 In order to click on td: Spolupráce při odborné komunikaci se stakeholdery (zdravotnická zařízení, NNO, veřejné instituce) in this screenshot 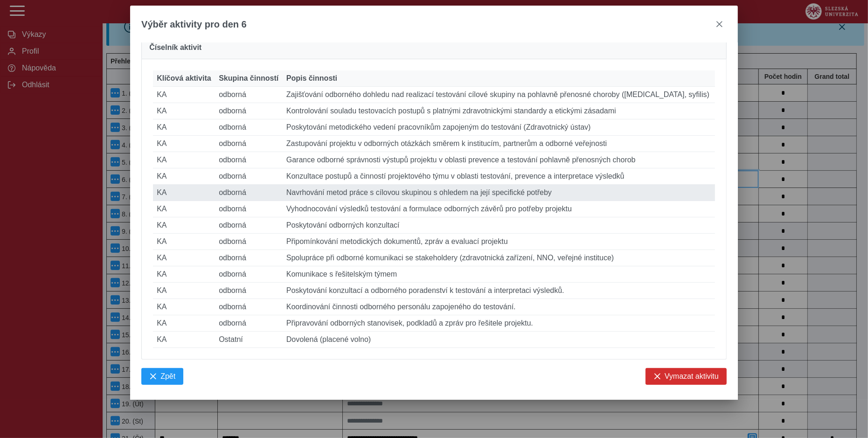, I will do `click(498, 258)`.